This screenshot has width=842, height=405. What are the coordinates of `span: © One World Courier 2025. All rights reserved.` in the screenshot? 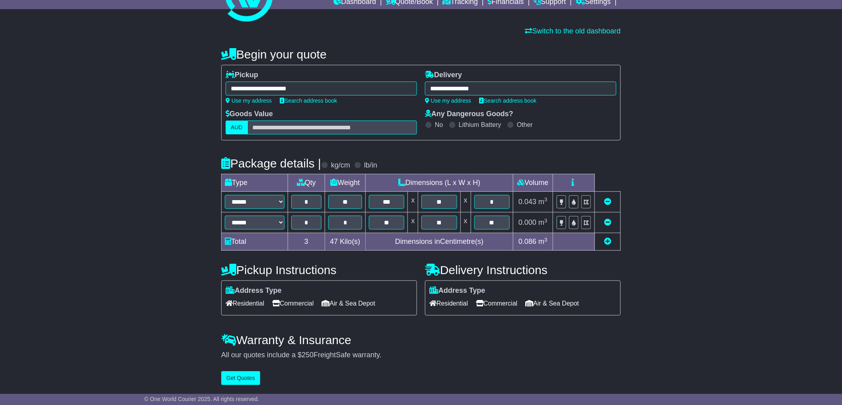 It's located at (202, 399).